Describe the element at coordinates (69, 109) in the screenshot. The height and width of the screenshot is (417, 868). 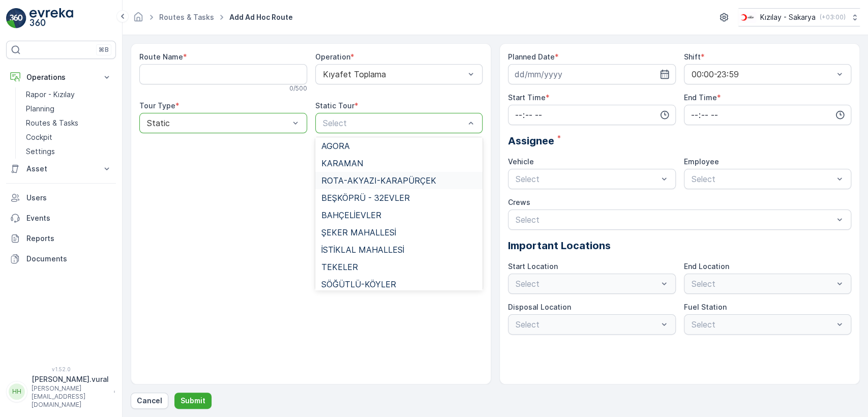
I see `a: Planning` at that location.